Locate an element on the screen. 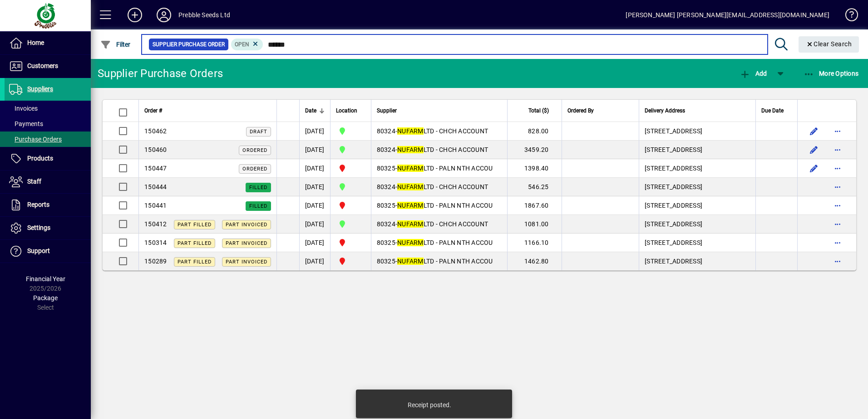 This screenshot has height=419, width=868. div: Date is located at coordinates (315, 111).